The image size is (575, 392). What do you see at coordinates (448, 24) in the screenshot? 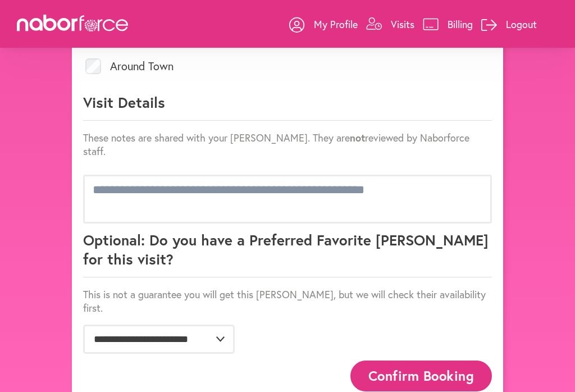
I see `a: Billing` at bounding box center [448, 24].